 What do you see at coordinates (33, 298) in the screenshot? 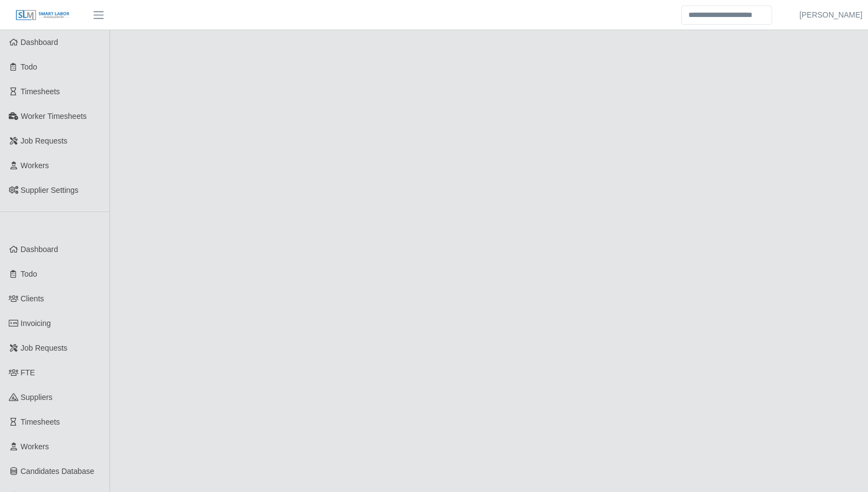
I see `span: Clients` at bounding box center [33, 298].